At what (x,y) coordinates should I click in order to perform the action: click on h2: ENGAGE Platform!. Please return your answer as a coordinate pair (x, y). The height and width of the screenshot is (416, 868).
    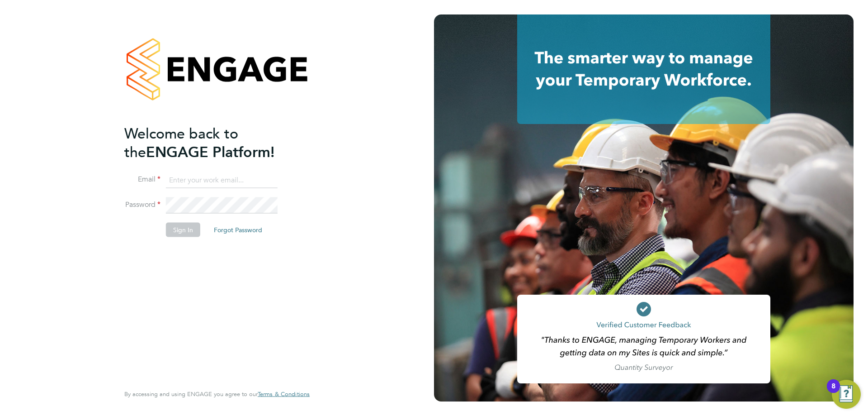
    Looking at the image, I should click on (212, 142).